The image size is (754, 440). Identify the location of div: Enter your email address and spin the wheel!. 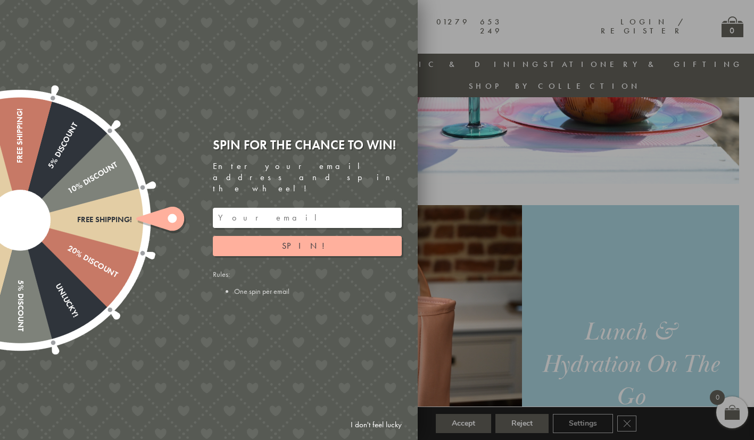
(307, 178).